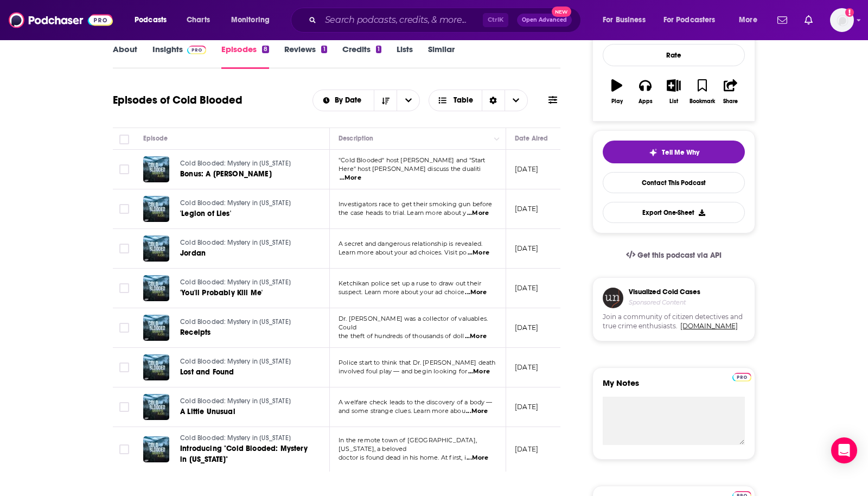  What do you see at coordinates (562, 11) in the screenshot?
I see `span: New` at bounding box center [562, 11].